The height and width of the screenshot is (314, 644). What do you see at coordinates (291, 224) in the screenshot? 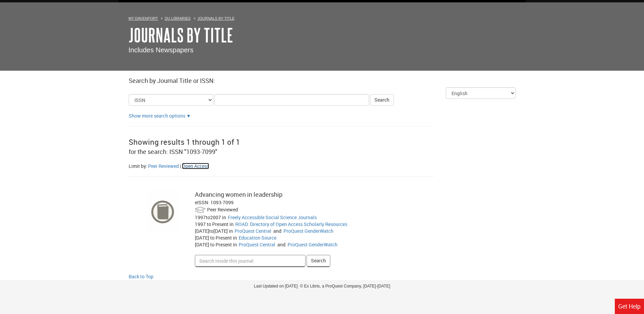
I see `a: Go to ROAD: Directory of Open Access Scholarly Resources` at bounding box center [291, 224].